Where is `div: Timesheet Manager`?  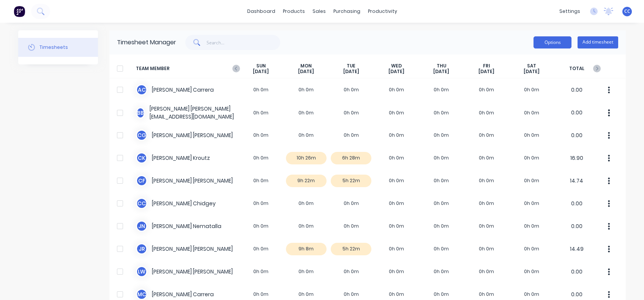
div: Timesheet Manager is located at coordinates (147, 43).